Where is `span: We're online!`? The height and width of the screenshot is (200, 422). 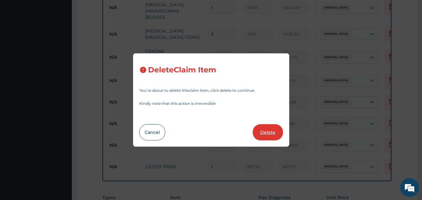
span: We're online! is located at coordinates (61, 92).